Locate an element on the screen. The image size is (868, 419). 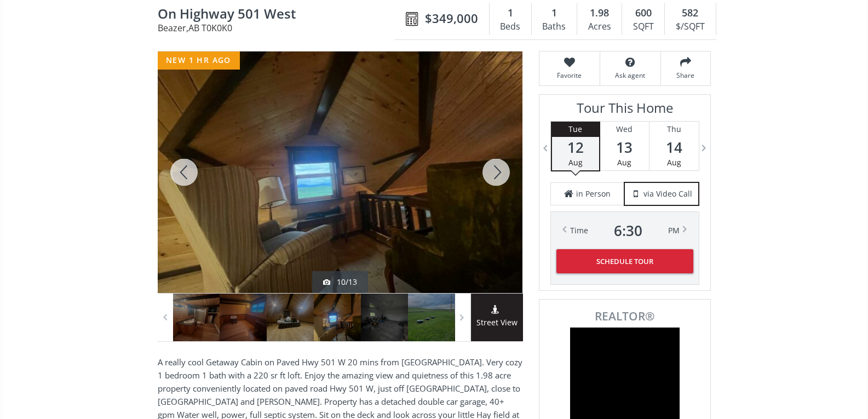
div: new 1 hr ago is located at coordinates (198, 60).